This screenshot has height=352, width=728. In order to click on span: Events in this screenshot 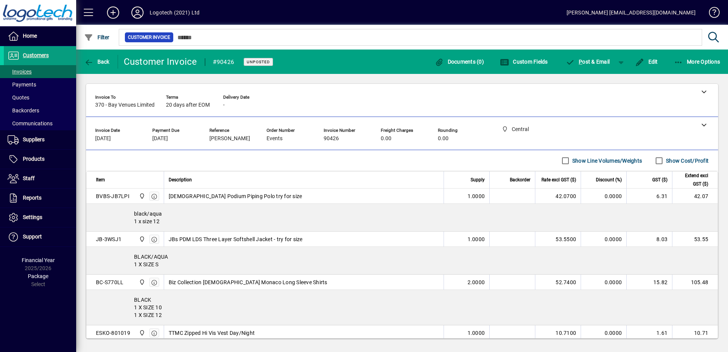, I will do `click(275, 139)`.